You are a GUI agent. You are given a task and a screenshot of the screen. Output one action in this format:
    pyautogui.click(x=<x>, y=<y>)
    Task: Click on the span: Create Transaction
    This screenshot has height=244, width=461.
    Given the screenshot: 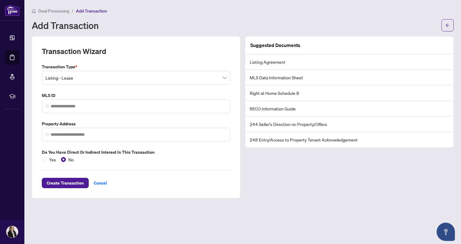 What is the action you would take?
    pyautogui.click(x=65, y=183)
    